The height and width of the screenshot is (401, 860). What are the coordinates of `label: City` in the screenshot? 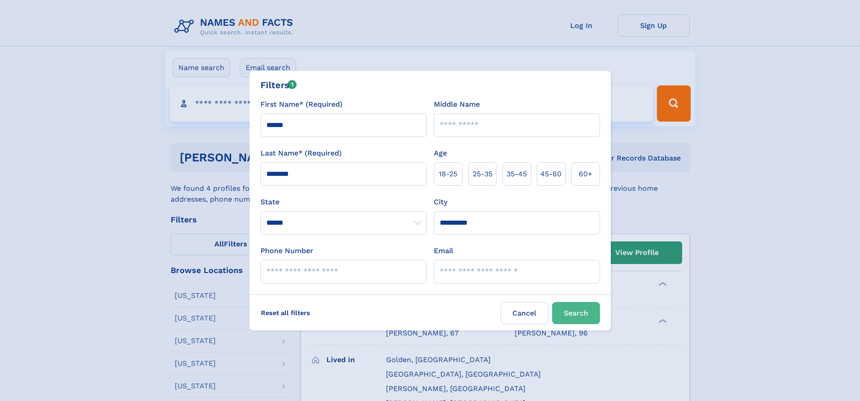 It's located at (441, 202).